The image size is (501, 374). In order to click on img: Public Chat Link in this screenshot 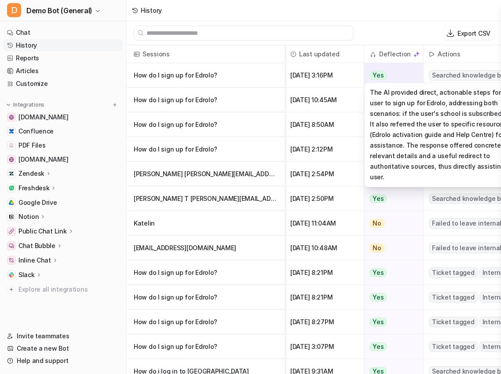, I will do `click(11, 231)`.